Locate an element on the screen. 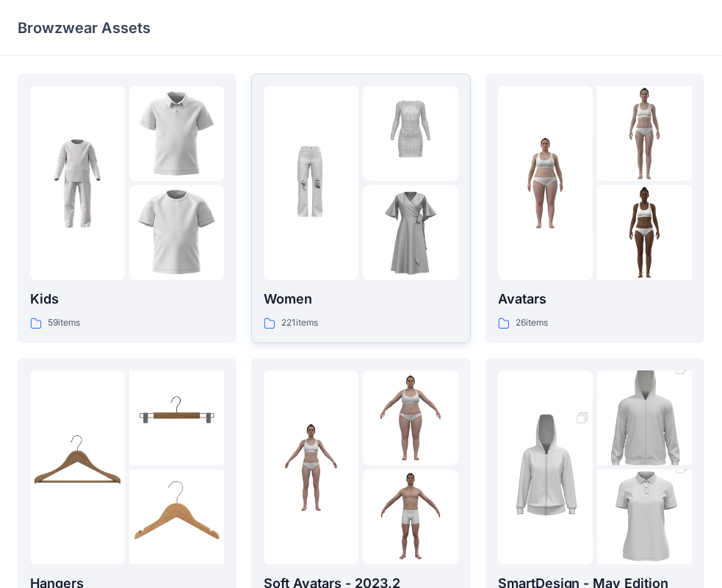  p: 59 items is located at coordinates (64, 322).